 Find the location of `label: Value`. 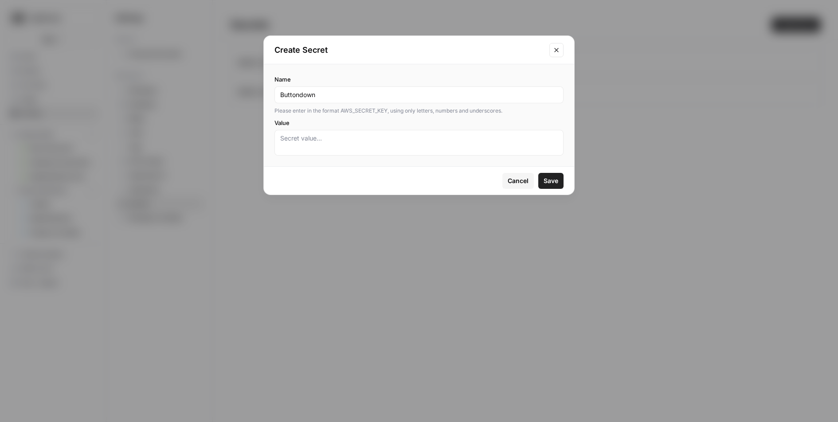

label: Value is located at coordinates (419, 123).